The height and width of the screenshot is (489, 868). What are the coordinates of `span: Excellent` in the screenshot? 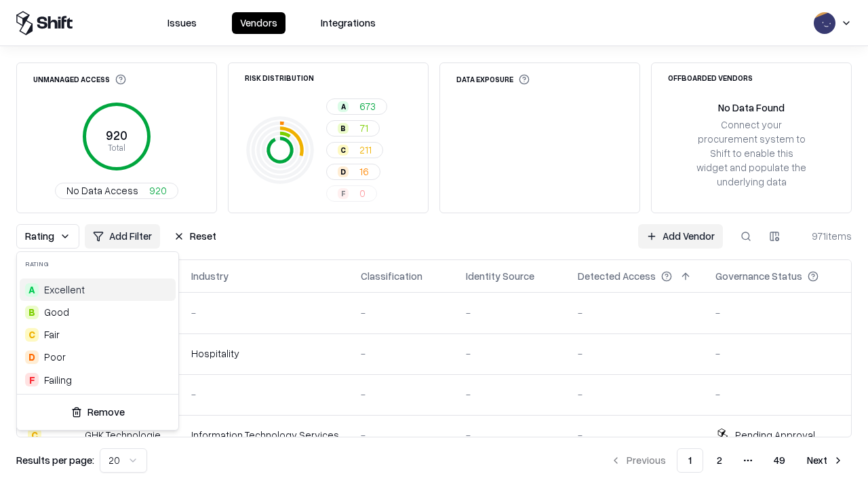 It's located at (65, 289).